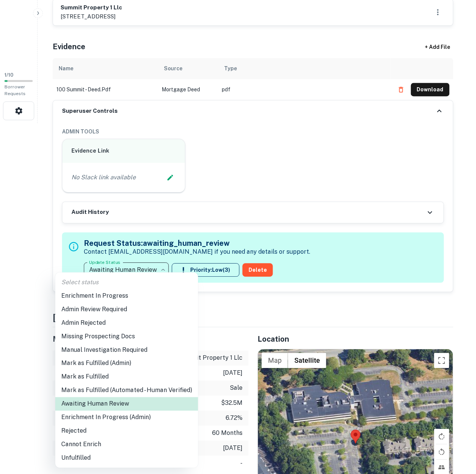  Describe the element at coordinates (127, 377) in the screenshot. I see `li: Mark as Fulfilled` at that location.